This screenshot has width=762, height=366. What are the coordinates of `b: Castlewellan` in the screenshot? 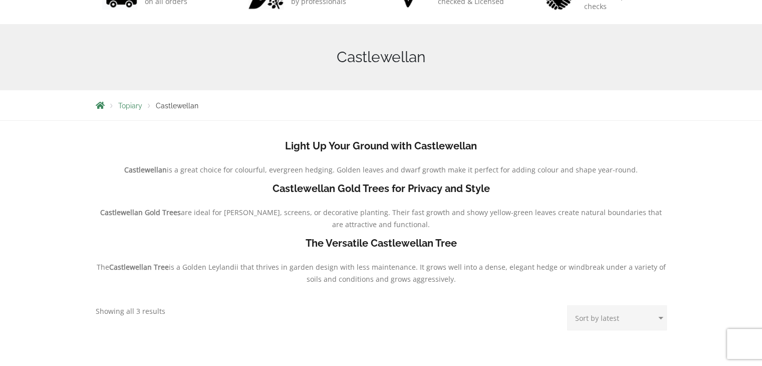 It's located at (145, 169).